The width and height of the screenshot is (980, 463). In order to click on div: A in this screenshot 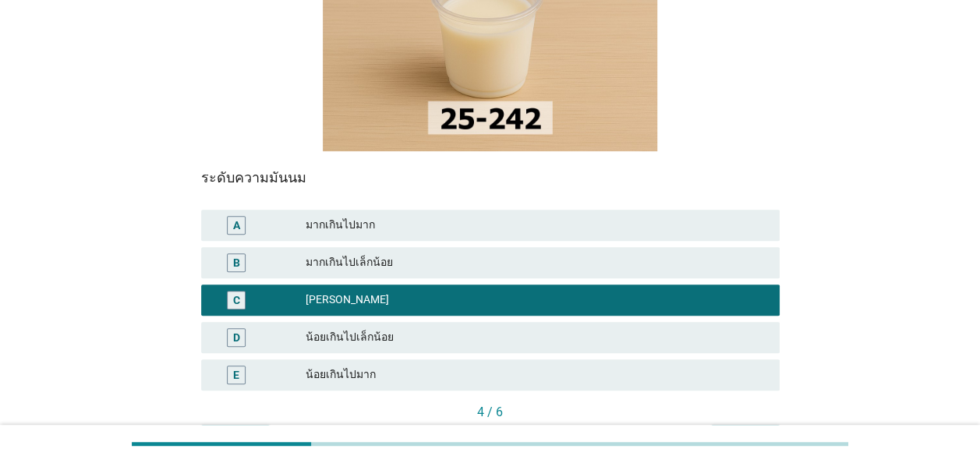, I will do `click(236, 225)`.